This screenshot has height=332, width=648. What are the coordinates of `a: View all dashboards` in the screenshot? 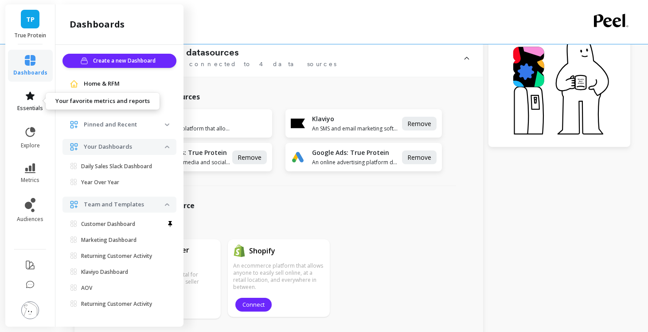 It's located at (126, 104).